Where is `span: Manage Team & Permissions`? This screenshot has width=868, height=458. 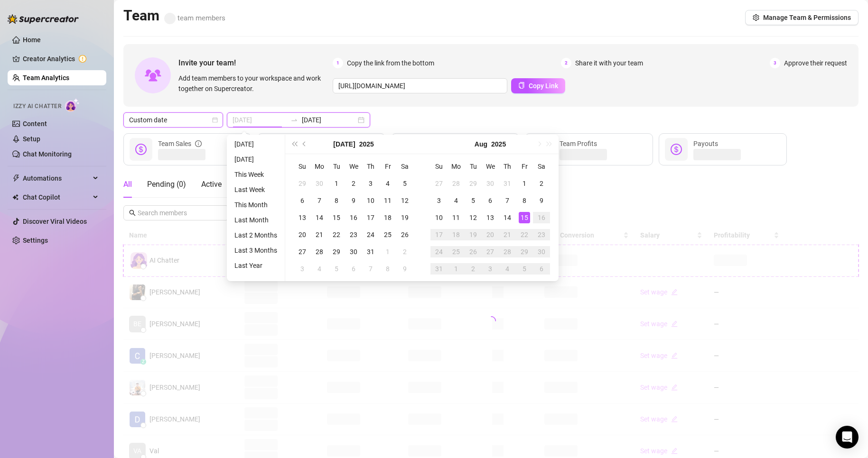 span: Manage Team & Permissions is located at coordinates (807, 17).